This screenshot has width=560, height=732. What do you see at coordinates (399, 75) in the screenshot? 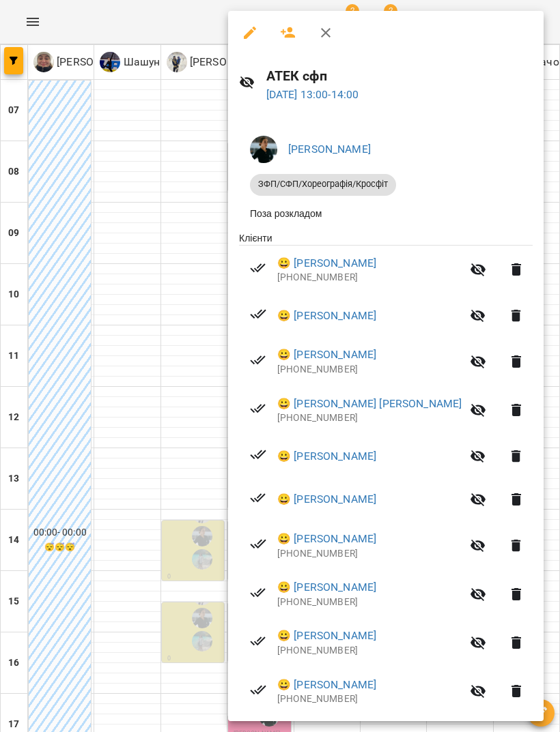
I see `h6: АТЕК сфп` at bounding box center [399, 75].